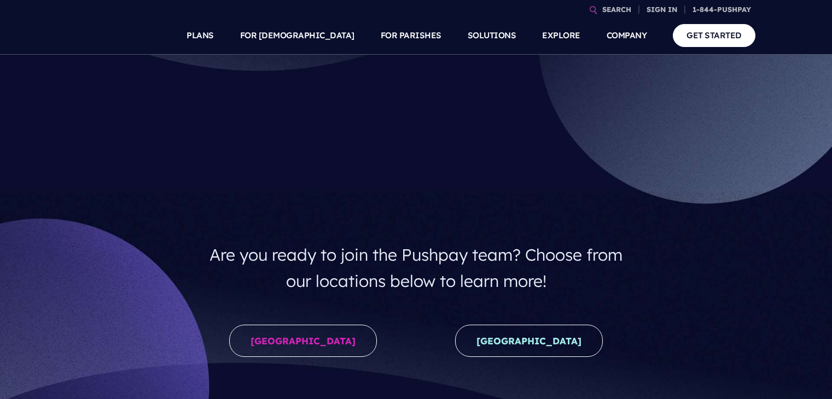 This screenshot has width=832, height=399. I want to click on a: COMPANY, so click(627, 36).